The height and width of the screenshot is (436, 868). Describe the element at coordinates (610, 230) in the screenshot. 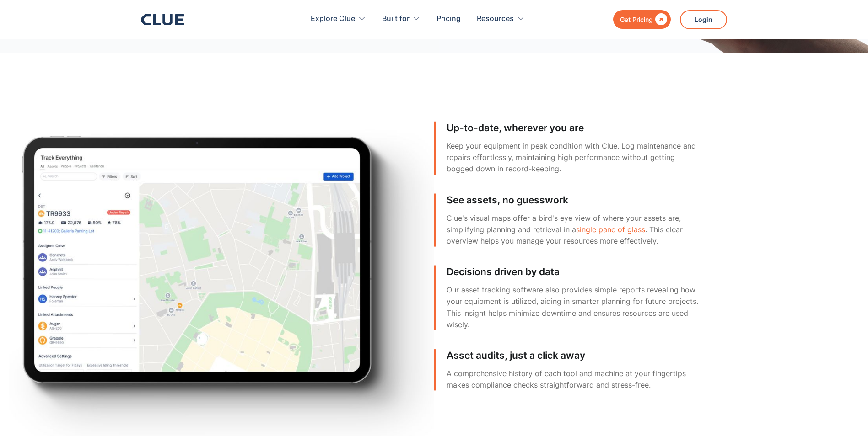

I see `a: single pane of glass` at that location.